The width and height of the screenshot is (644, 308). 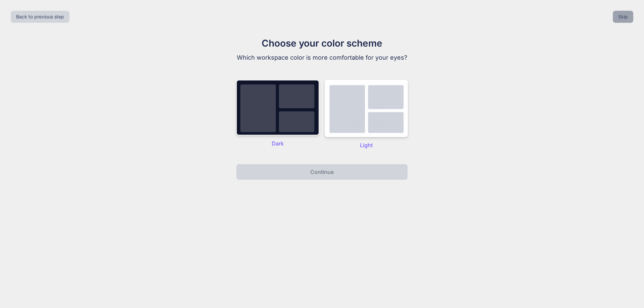 I want to click on p: Light, so click(x=366, y=145).